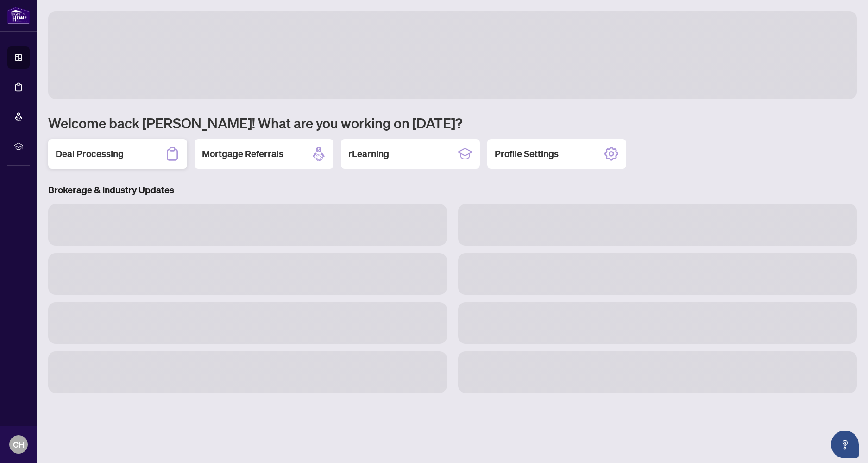 This screenshot has width=868, height=463. I want to click on h3: Brokerage & Industry Updates, so click(453, 190).